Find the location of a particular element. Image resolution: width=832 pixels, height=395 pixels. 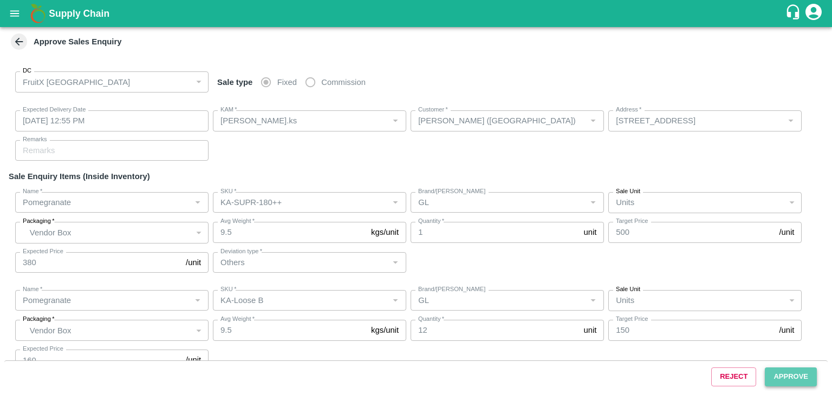

span: Sale type is located at coordinates (235, 82).